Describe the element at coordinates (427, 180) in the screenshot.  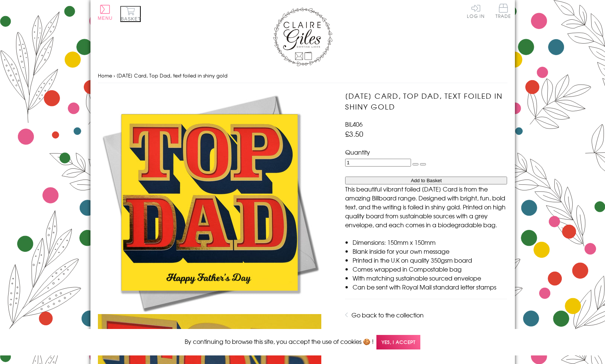
I see `button: Add to Basket` at that location.